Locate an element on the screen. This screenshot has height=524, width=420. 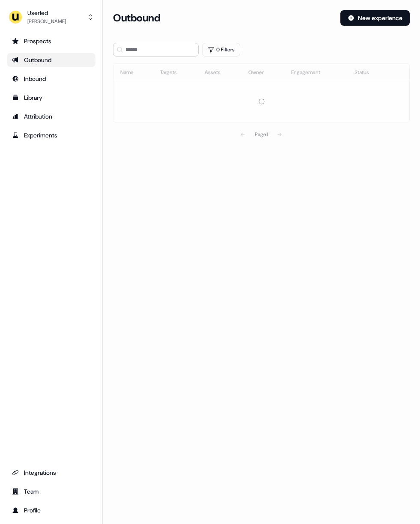
div: Team is located at coordinates (51, 492).